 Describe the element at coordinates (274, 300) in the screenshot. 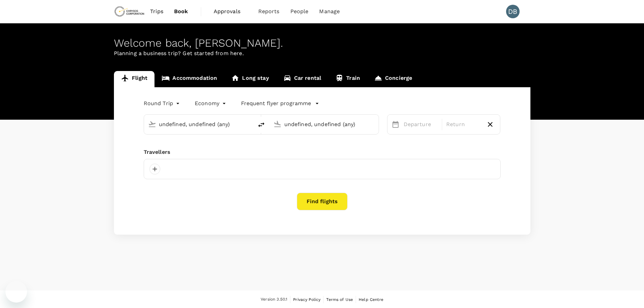

I see `span: Version 3.50.1` at that location.